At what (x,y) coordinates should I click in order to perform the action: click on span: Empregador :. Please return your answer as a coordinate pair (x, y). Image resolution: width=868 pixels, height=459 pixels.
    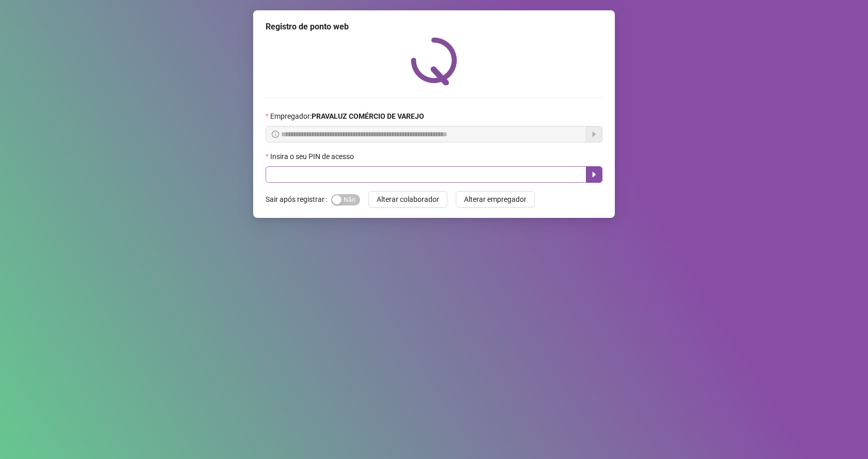
    Looking at the image, I should click on (347, 116).